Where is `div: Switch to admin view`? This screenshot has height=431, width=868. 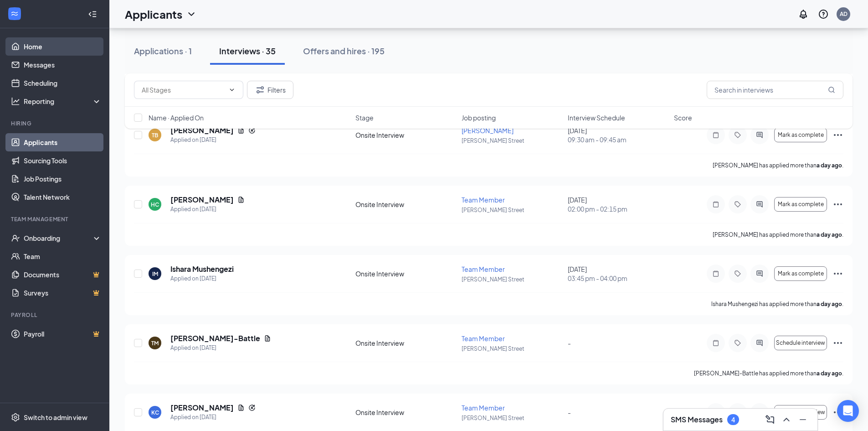 div: Switch to admin view is located at coordinates (55, 417).